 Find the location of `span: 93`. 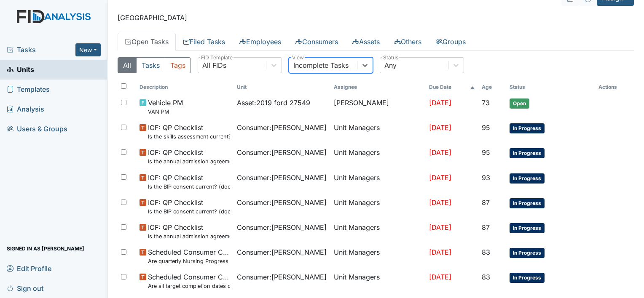

span: 93 is located at coordinates (486, 178).